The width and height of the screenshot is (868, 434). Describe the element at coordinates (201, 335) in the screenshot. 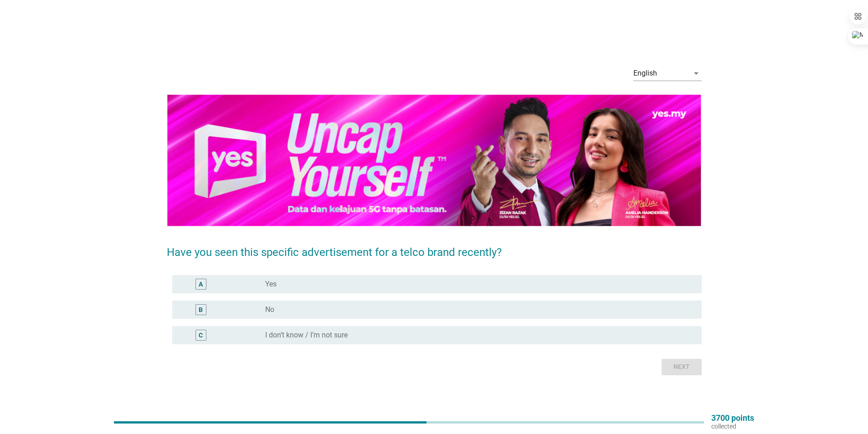

I see `div: C` at that location.